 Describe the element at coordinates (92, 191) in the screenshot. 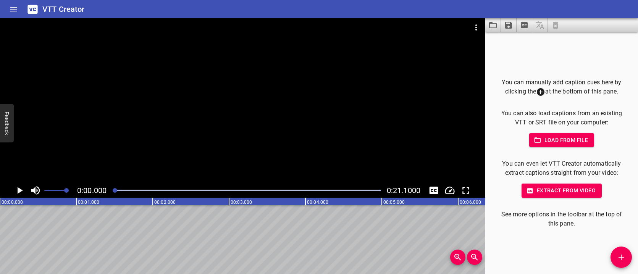

I see `span: Current Time` at that location.